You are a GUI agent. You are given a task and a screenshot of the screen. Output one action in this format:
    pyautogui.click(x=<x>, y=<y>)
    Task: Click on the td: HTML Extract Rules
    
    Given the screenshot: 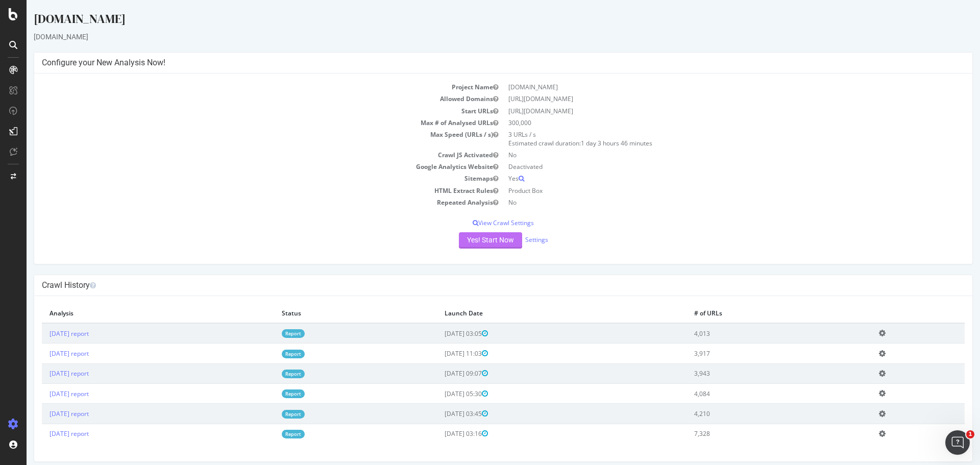 What is the action you would take?
    pyautogui.click(x=246, y=190)
    